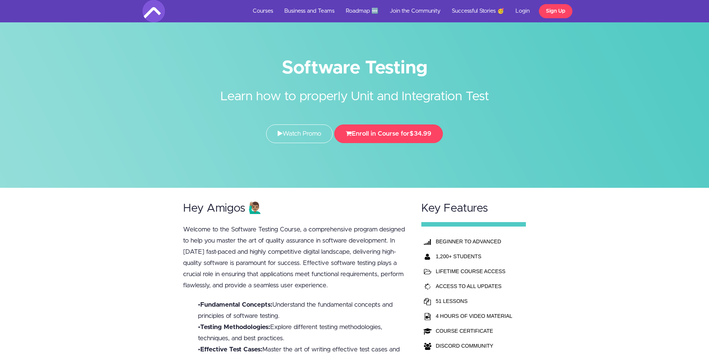 The width and height of the screenshot is (709, 354). Describe the element at coordinates (420, 133) in the screenshot. I see `span: $34.99` at that location.